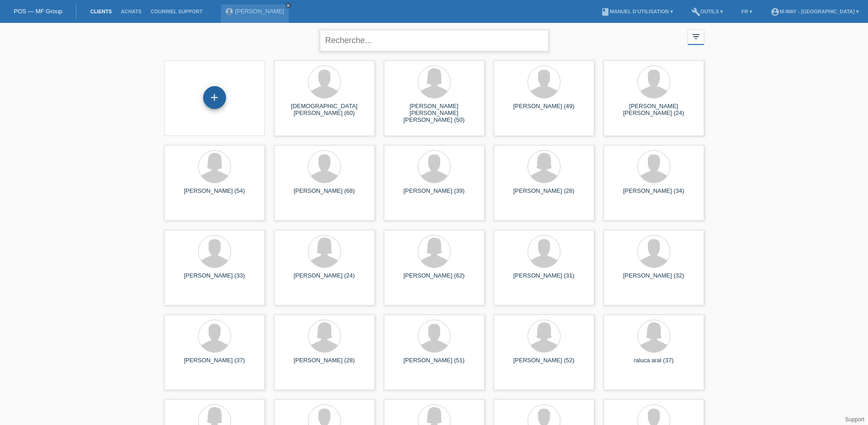 Image resolution: width=868 pixels, height=425 pixels. What do you see at coordinates (38, 11) in the screenshot?
I see `a: POS — MF Group` at bounding box center [38, 11].